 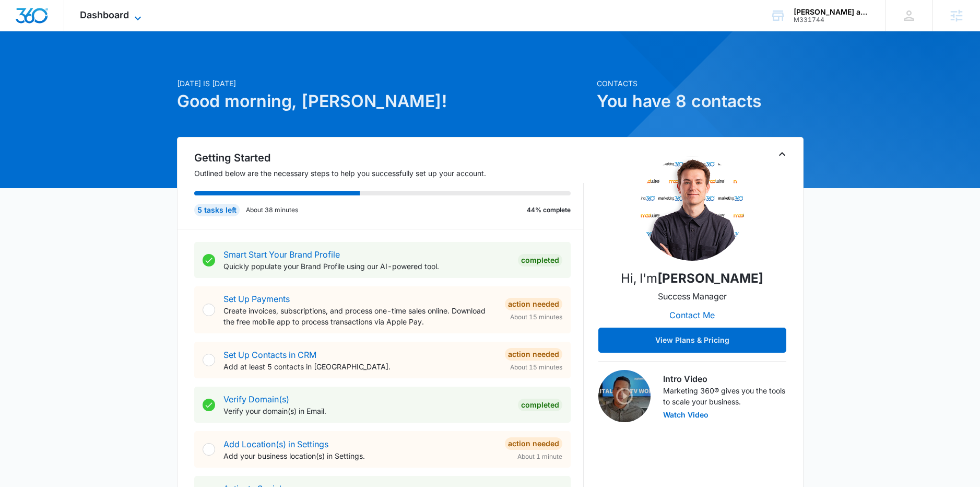 I want to click on p: Quickly populate your Brand Profile using our AI-powered tool., so click(x=366, y=266).